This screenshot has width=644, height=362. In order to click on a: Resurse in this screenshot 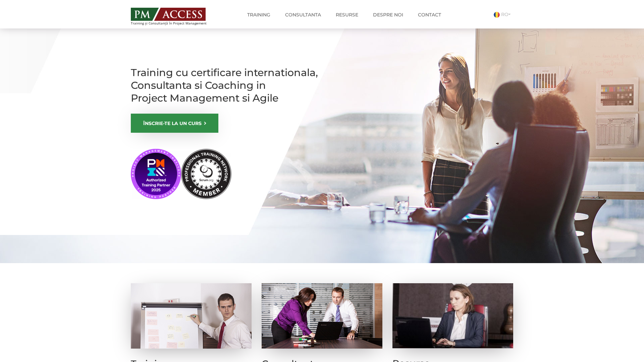, I will do `click(347, 15)`.